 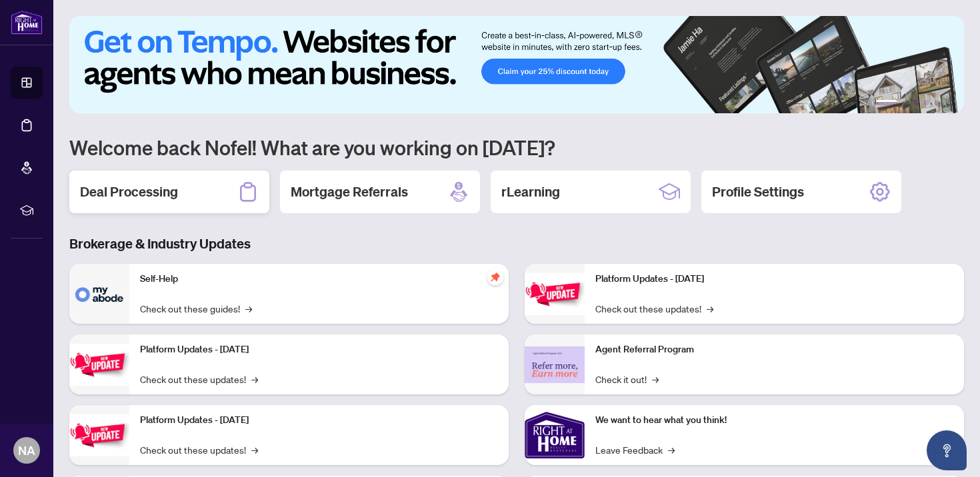 I want to click on a: Check out these guides!→, so click(x=196, y=309).